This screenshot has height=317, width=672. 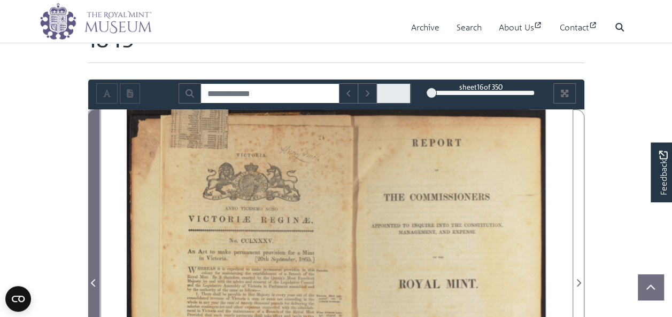 What do you see at coordinates (190, 94) in the screenshot?
I see `button: Search` at bounding box center [190, 94].